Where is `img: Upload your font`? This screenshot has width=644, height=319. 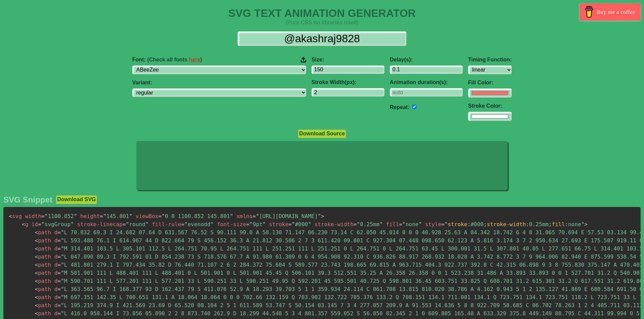 img: Upload your font is located at coordinates (304, 60).